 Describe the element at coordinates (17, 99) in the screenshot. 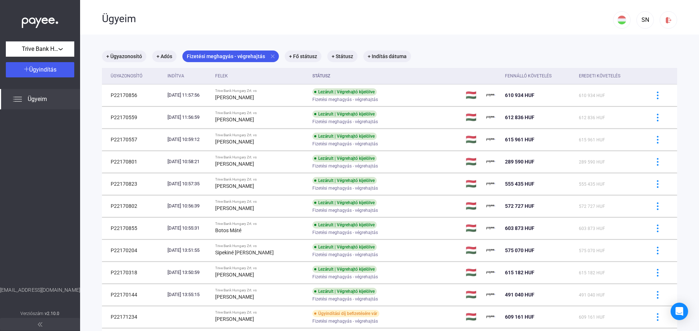

I see `img: list.svg` at that location.